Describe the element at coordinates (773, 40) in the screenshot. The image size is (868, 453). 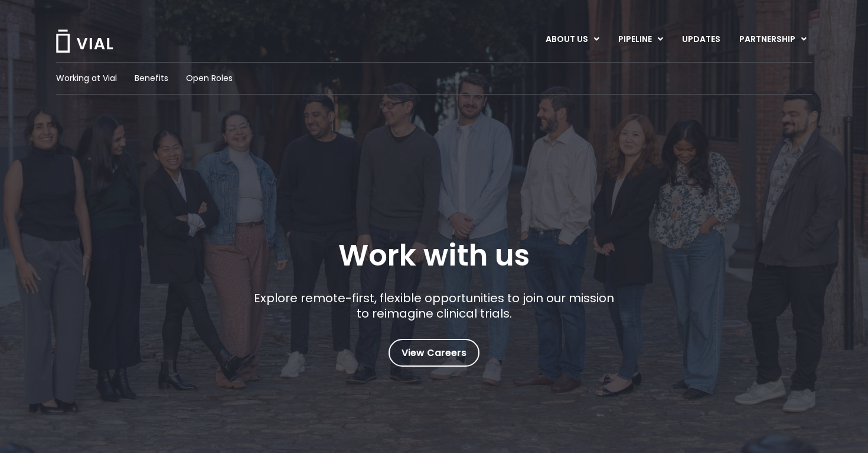
I see `a: PARTNERSHIPMenu Toggle` at that location.